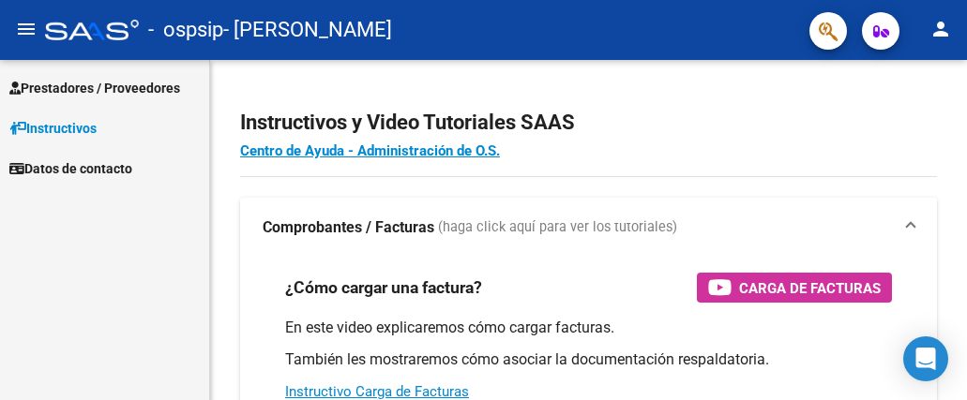 Image resolution: width=967 pixels, height=400 pixels. What do you see at coordinates (186, 30) in the screenshot?
I see `span: - ospsip` at bounding box center [186, 30].